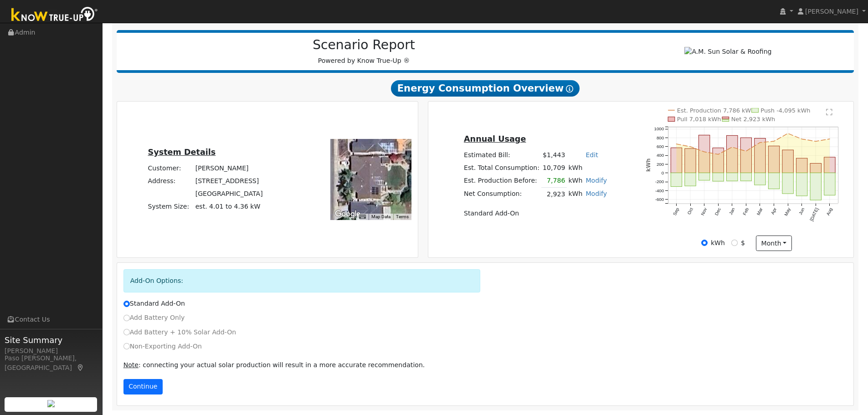 The image size is (868, 415). What do you see at coordinates (698, 119) in the screenshot?
I see `text: Pull 7,018 kWh` at bounding box center [698, 119].